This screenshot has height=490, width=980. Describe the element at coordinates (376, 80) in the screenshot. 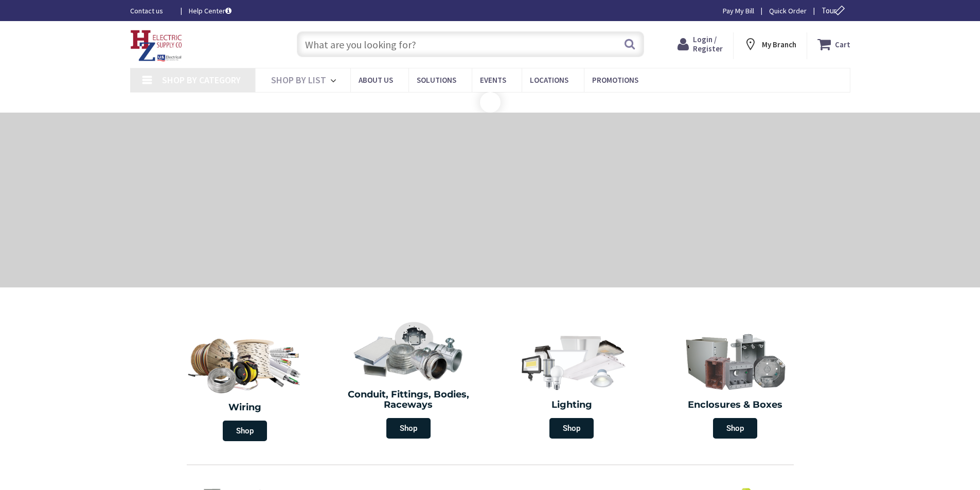

I see `span: About Us` at that location.